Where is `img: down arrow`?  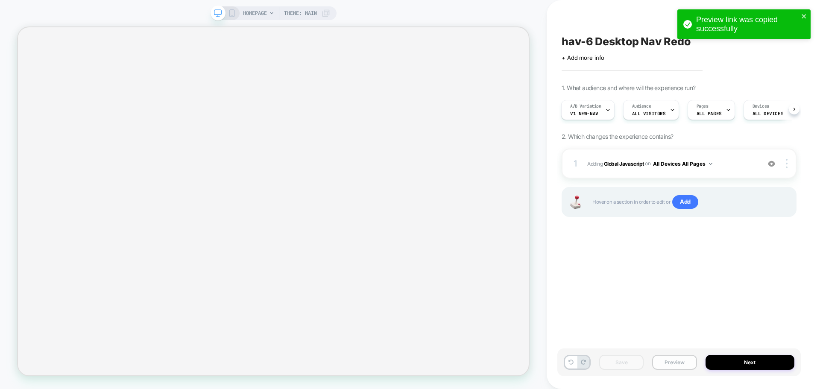
img: down arrow is located at coordinates (711, 164).